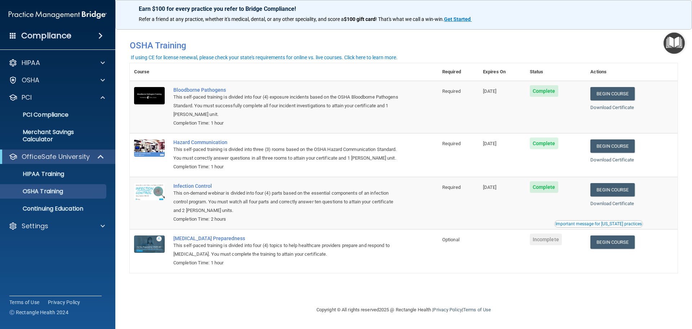 This screenshot has height=329, width=692. I want to click on div: Completion Time: 2 hours, so click(288, 219).